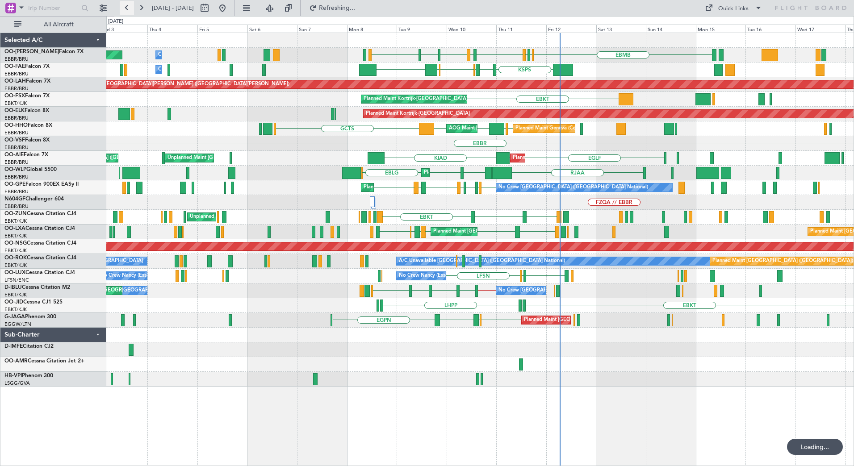  Describe the element at coordinates (33, 302) in the screenshot. I see `a: OO-JIDCessna CJ1 525` at that location.